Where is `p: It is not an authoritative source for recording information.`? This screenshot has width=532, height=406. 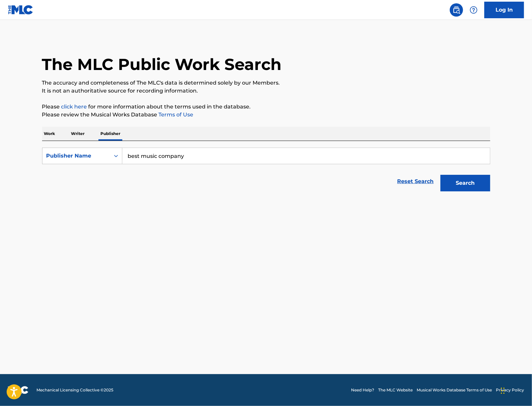
p: It is not an authoritative source for recording information. is located at coordinates (266, 91).